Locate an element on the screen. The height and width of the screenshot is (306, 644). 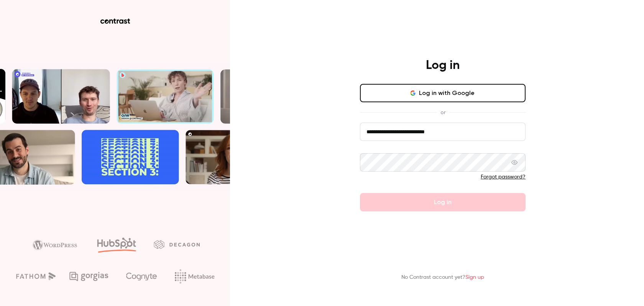
a: Forgot password? is located at coordinates (503, 177).